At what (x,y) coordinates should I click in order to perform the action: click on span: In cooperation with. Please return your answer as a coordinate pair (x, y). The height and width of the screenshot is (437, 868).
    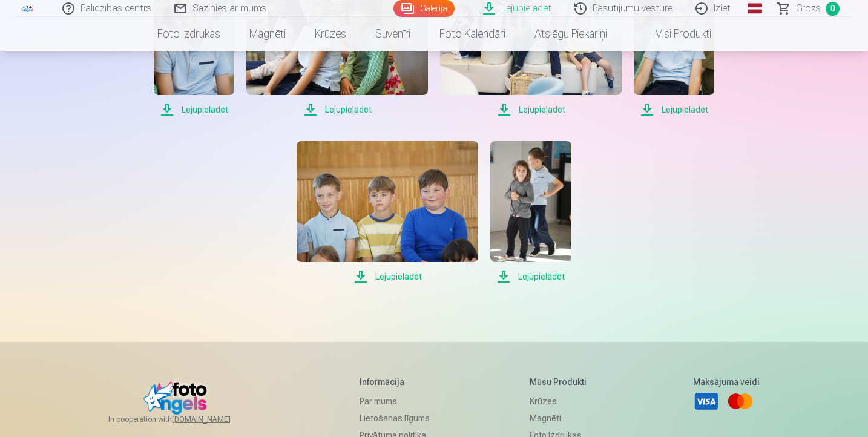
    Looking at the image, I should click on (184, 420).